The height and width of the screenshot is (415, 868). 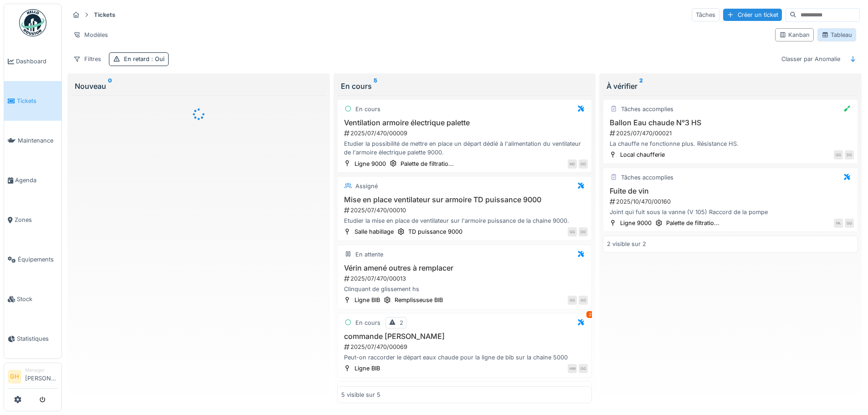 What do you see at coordinates (376, 86) in the screenshot?
I see `sup: 5` at bounding box center [376, 86].